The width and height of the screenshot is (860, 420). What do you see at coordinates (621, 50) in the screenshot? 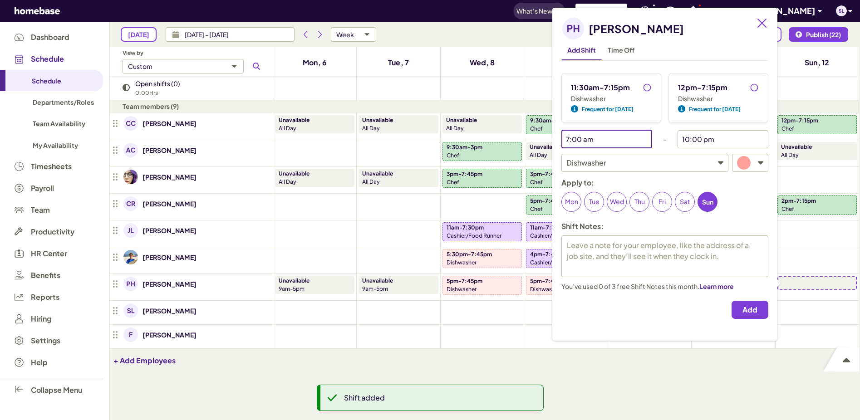
I see `span: Time Off` at bounding box center [621, 50].